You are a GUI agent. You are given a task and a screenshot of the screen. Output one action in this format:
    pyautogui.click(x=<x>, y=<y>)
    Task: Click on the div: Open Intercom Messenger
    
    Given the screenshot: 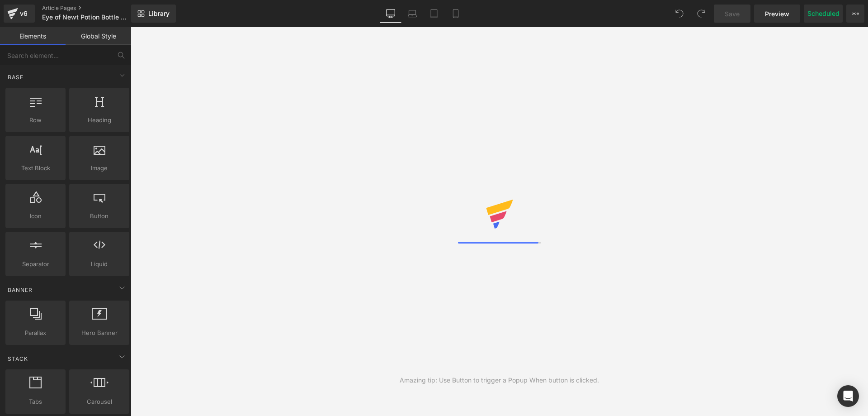 What is the action you would take?
    pyautogui.click(x=849, y=397)
    